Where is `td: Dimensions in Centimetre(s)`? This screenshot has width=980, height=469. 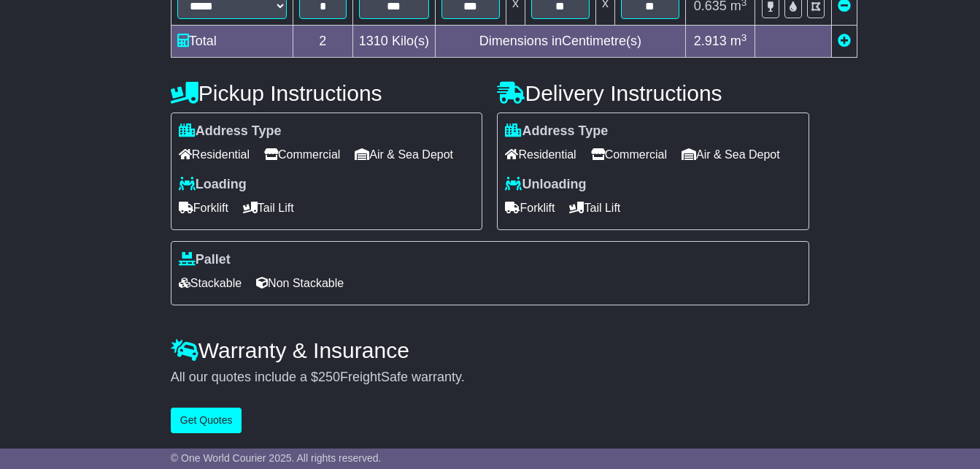
td: Dimensions in Centimetre(s) is located at coordinates (559, 41).